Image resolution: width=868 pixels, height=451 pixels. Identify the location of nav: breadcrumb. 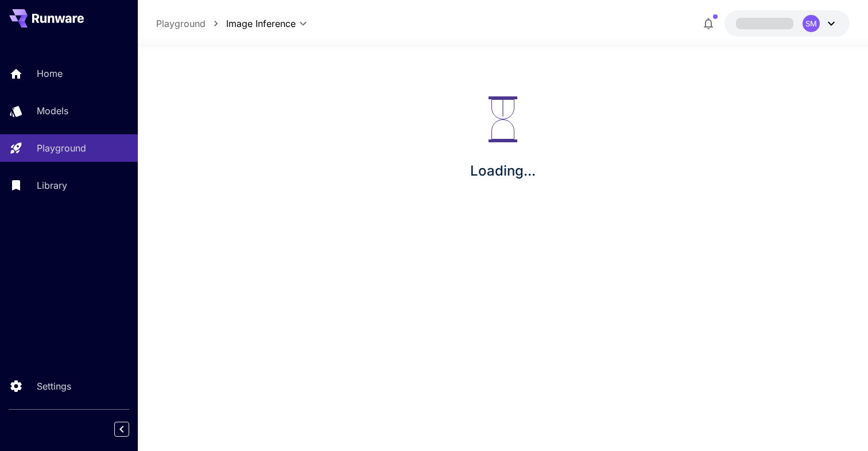
(191, 24).